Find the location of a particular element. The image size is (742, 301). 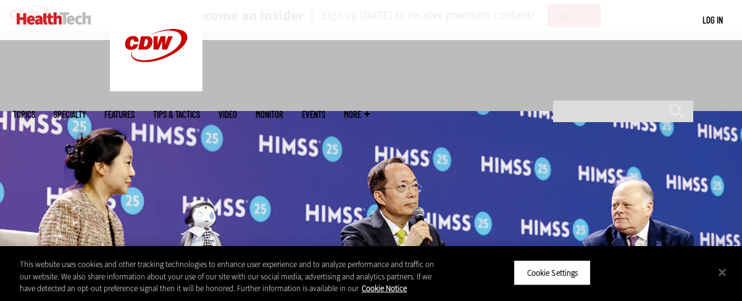

a: Log in is located at coordinates (712, 20).